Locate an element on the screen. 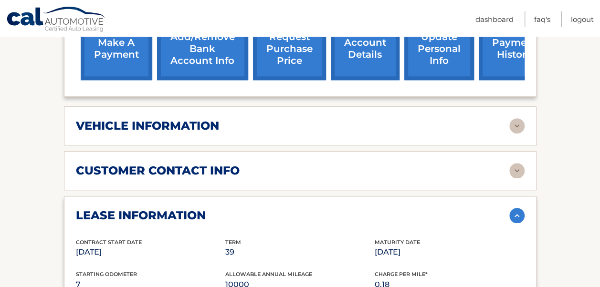 The width and height of the screenshot is (600, 287). h2: customer contact info is located at coordinates (158, 171).